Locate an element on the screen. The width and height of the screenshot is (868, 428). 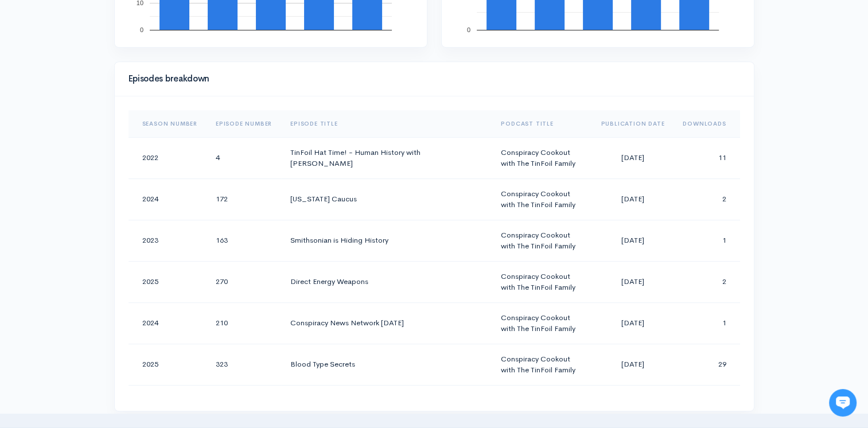
td: 302 is located at coordinates (244, 406).